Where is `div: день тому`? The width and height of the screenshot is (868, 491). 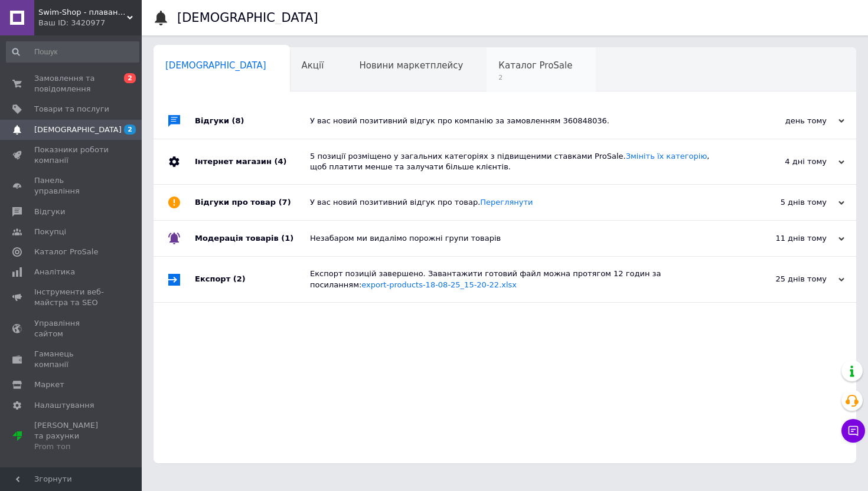 div: день тому is located at coordinates (785, 121).